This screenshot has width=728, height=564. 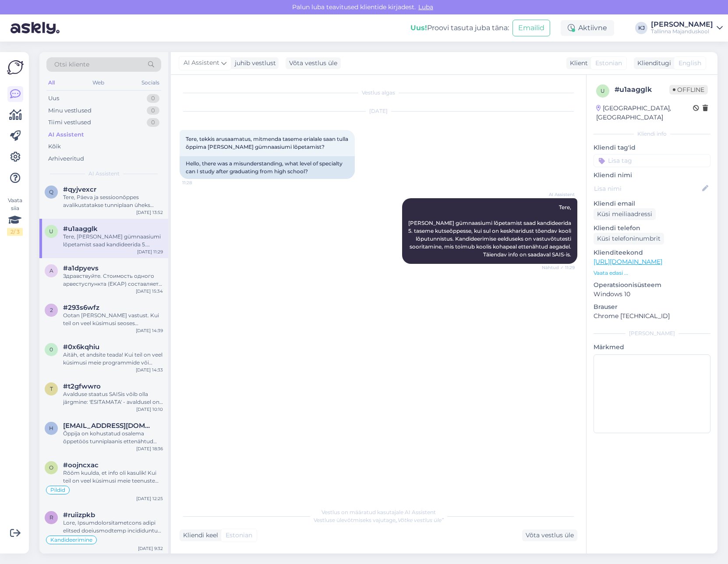 What do you see at coordinates (652, 134) in the screenshot?
I see `div: Kliendi info` at bounding box center [652, 134].